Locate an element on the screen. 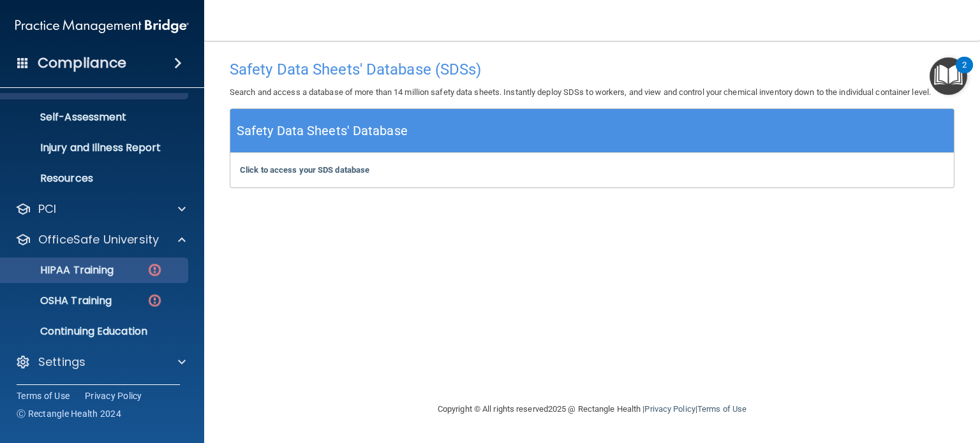  img: PMB logo is located at coordinates (103, 26).